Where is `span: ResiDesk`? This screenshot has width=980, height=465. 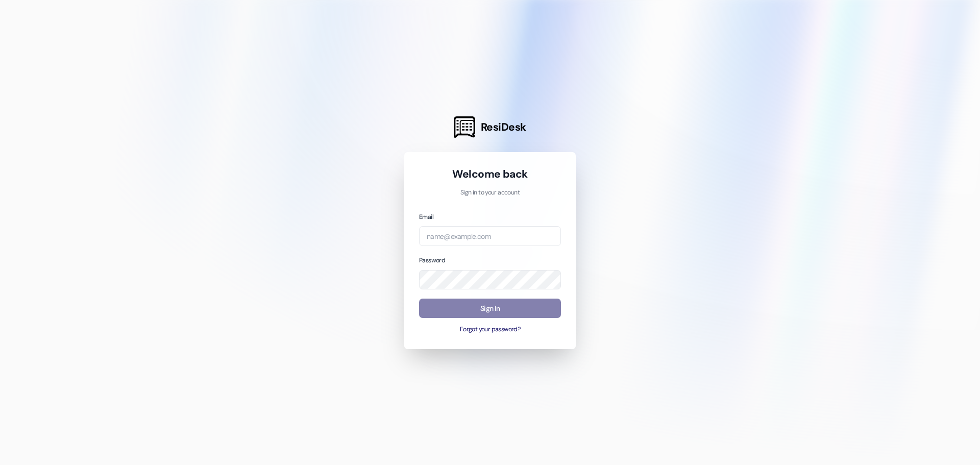 span: ResiDesk is located at coordinates (503, 127).